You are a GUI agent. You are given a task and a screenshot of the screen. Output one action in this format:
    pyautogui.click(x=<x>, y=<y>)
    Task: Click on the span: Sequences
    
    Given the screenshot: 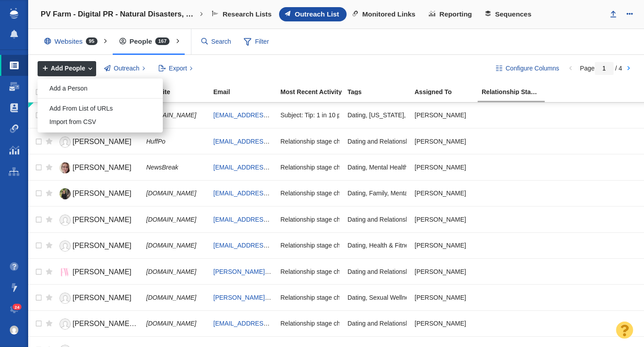 What is the action you would take?
    pyautogui.click(x=513, y=15)
    